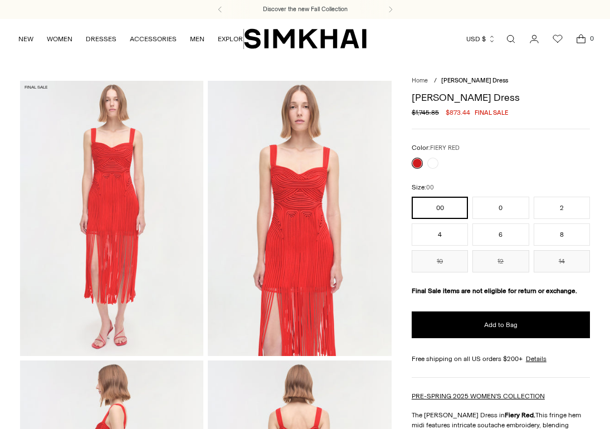  What do you see at coordinates (153, 39) in the screenshot?
I see `a: ACCESSORIES` at bounding box center [153, 39].